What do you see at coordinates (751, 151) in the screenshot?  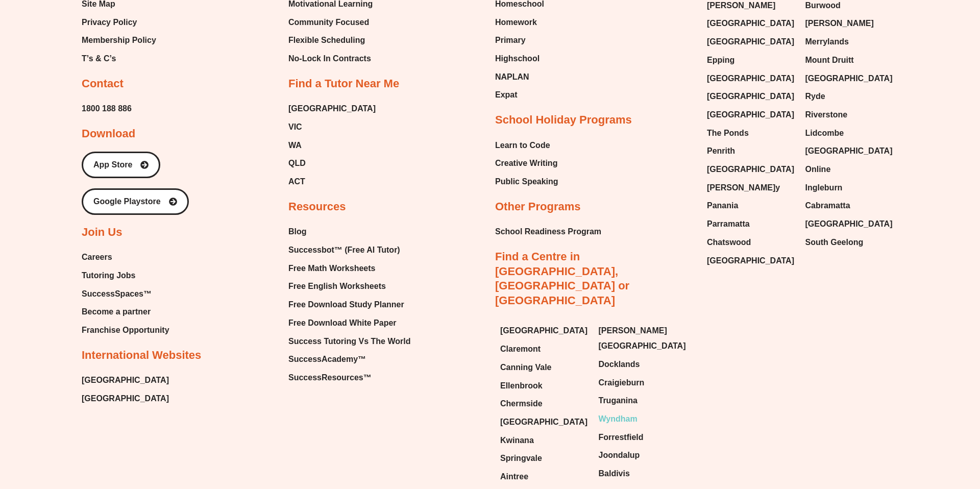 I see `a: Penrith` at bounding box center [751, 151].